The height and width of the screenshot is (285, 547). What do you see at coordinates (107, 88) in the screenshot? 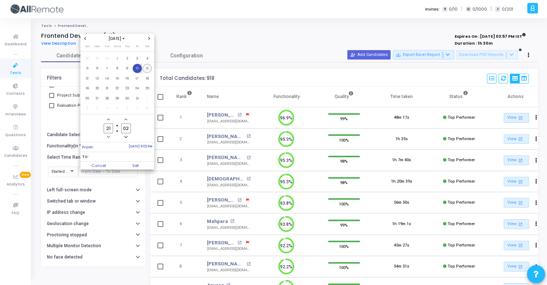
I see `span: 21` at bounding box center [107, 88].